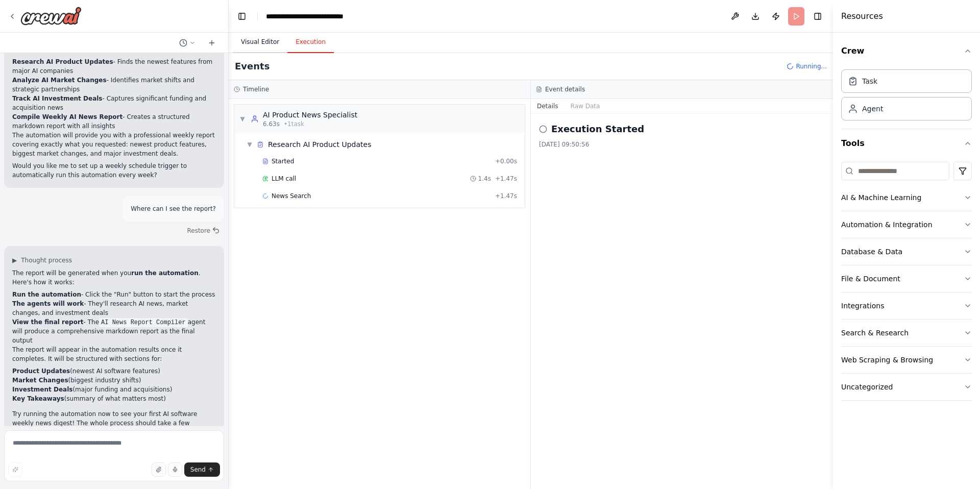  Describe the element at coordinates (42, 390) in the screenshot. I see `strong: Investment Deals` at that location.